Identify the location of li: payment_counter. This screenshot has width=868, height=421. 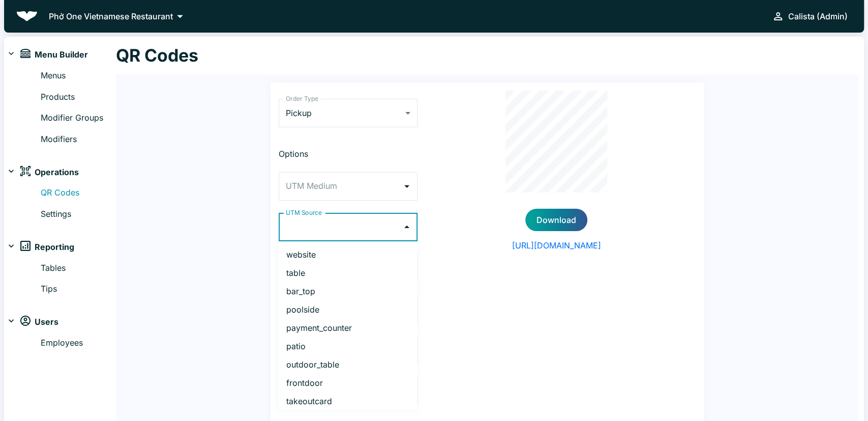
(347, 328).